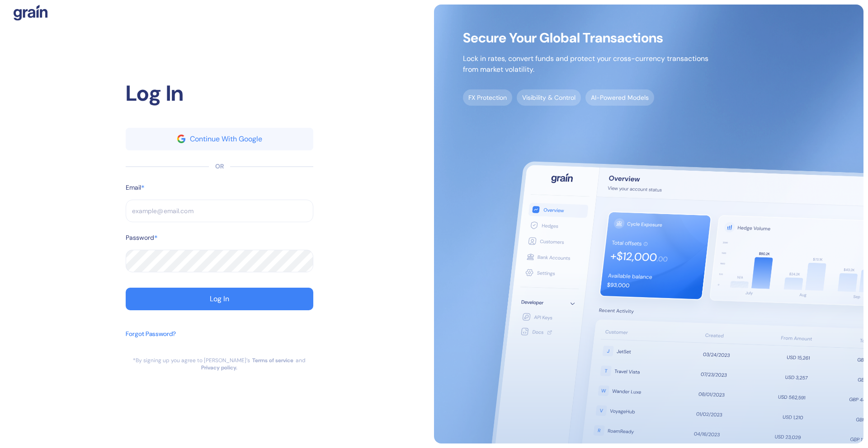 The height and width of the screenshot is (448, 868). I want to click on span: Secure Your Global Transactions, so click(586, 38).